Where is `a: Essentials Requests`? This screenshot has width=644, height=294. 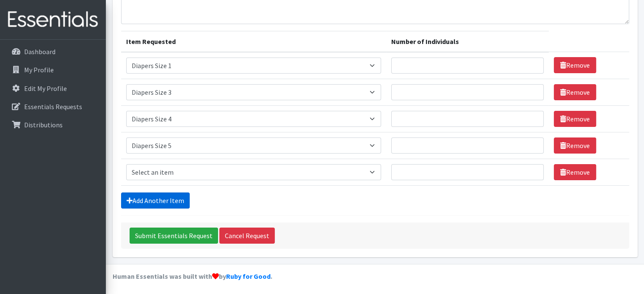 a: Essentials Requests is located at coordinates (53, 107).